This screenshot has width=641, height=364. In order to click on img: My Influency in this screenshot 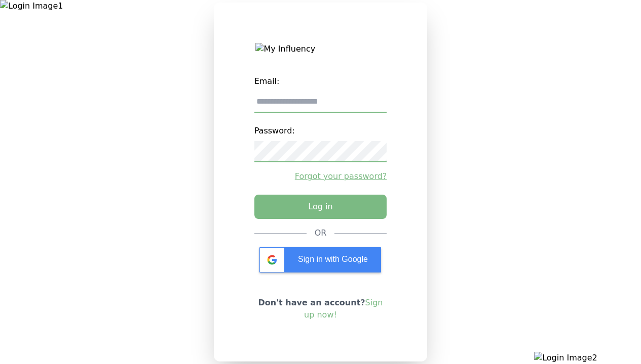, I will do `click(320, 49)`.